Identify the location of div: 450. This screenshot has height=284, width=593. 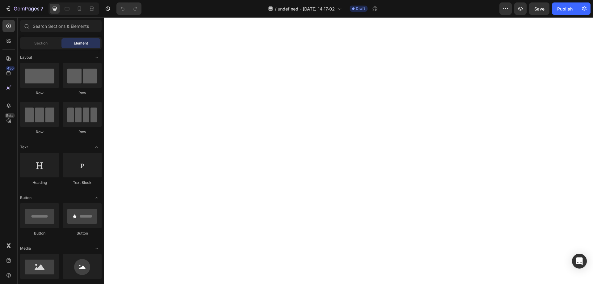
(10, 68).